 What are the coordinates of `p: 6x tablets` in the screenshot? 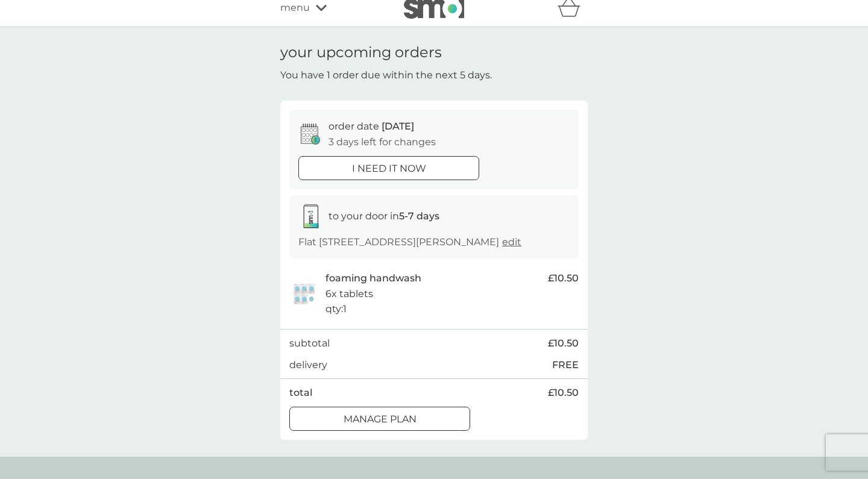 It's located at (349, 294).